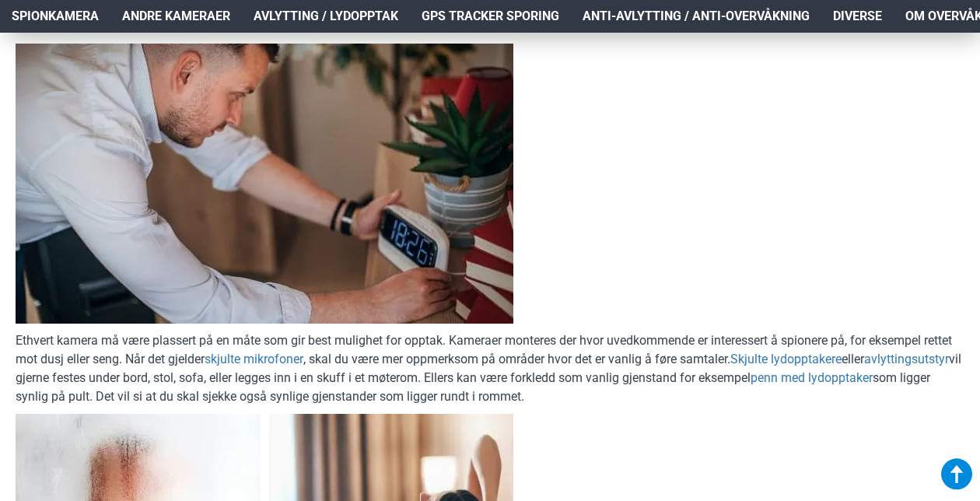  Describe the element at coordinates (265, 183) in the screenshot. I see `img: Skjult kamera i en bordklokke` at that location.